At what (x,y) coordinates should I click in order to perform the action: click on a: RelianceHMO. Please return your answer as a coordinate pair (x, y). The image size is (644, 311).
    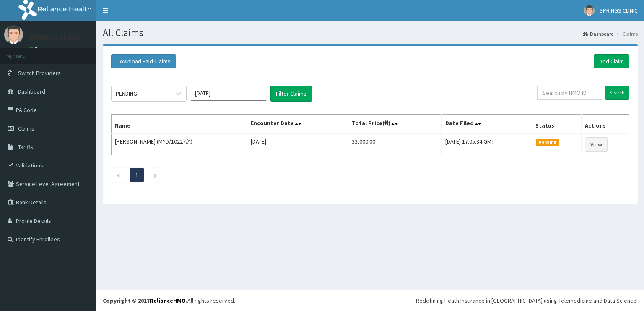
    Looking at the image, I should click on (168, 300).